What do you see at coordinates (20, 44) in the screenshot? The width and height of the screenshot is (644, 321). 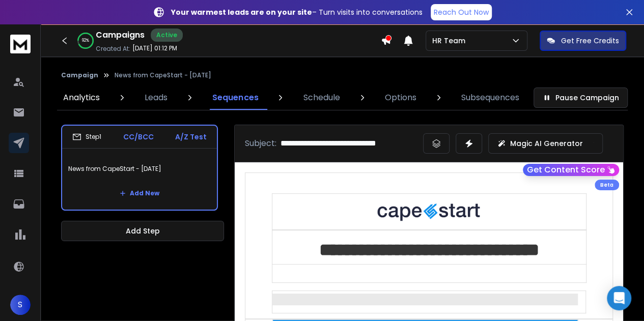 I see `img: logo` at bounding box center [20, 44].